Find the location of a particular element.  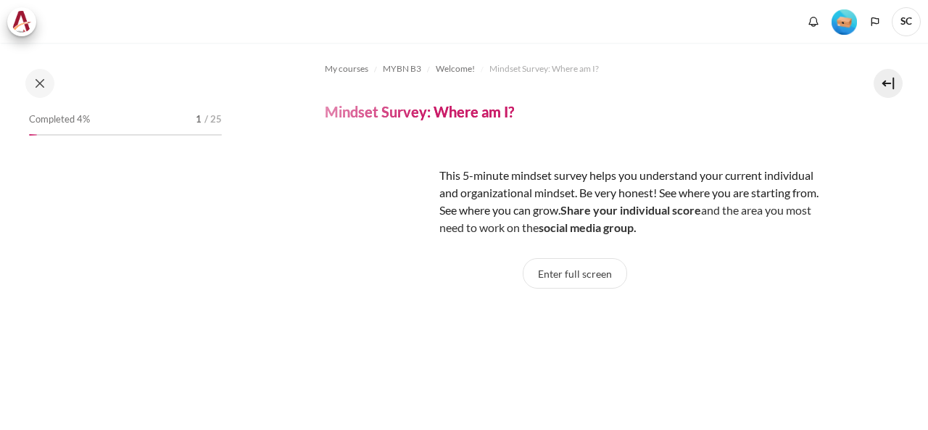

nav: Navigation bar is located at coordinates (575, 69).